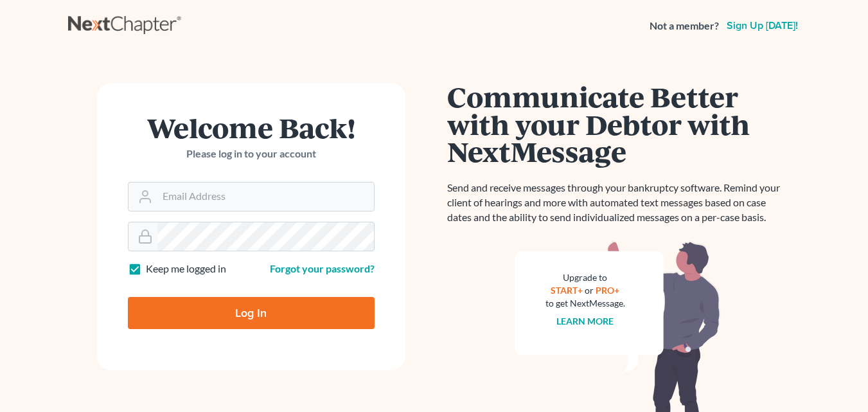 The height and width of the screenshot is (412, 868). Describe the element at coordinates (585, 278) in the screenshot. I see `div: Upgrade to` at that location.